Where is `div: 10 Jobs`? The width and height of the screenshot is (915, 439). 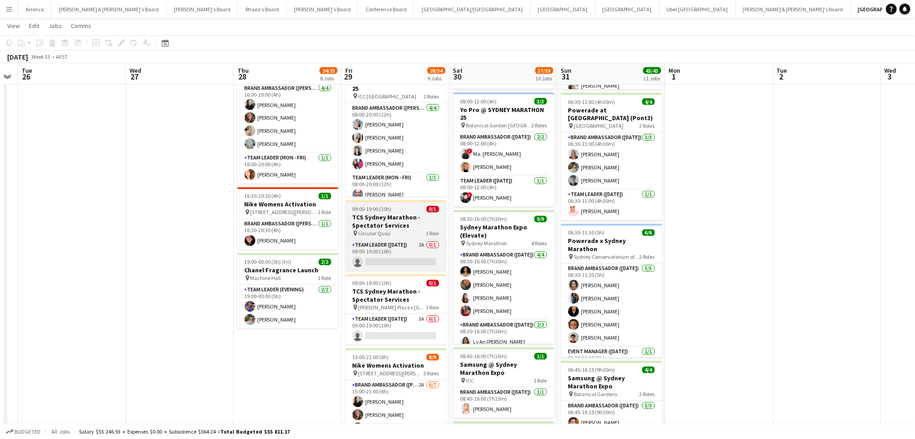
div: 10 Jobs is located at coordinates (544, 78).